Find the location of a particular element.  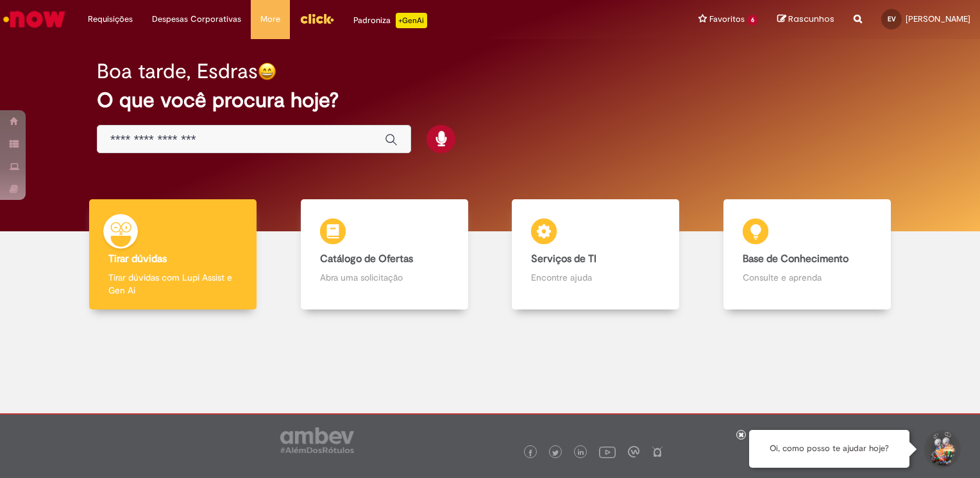

img: logo_footer_ambev_rotulo_gray.png is located at coordinates (317, 441).